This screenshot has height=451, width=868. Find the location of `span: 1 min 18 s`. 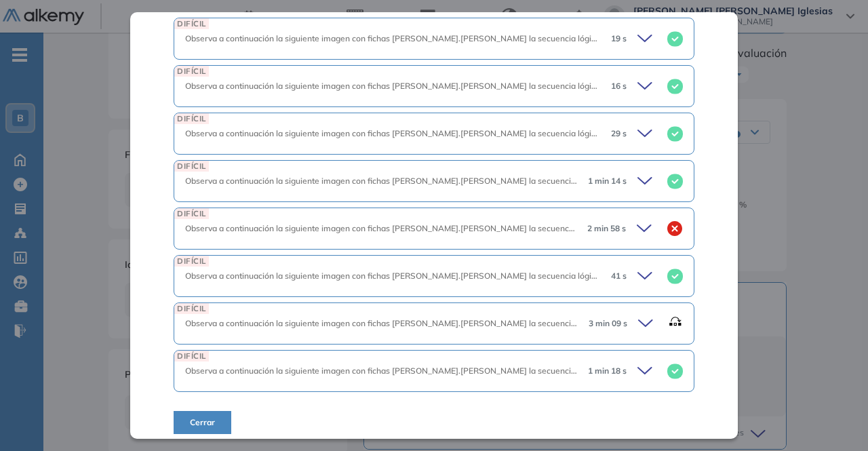

span: 1 min 18 s is located at coordinates (607, 370).